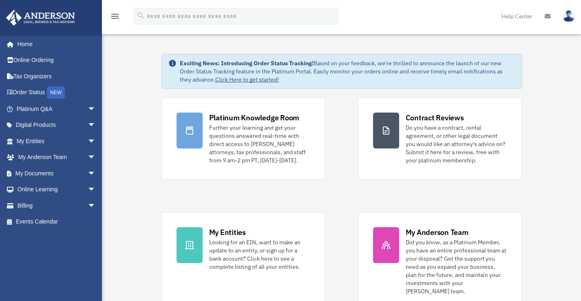 Image resolution: width=581 pixels, height=301 pixels. What do you see at coordinates (115, 18) in the screenshot?
I see `a: menu` at bounding box center [115, 18].